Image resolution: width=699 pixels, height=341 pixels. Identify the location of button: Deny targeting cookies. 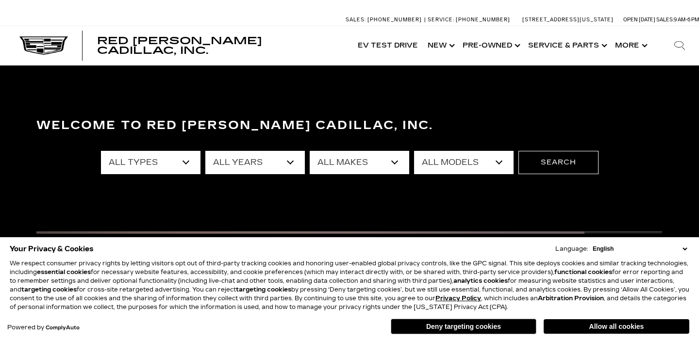
(464, 327).